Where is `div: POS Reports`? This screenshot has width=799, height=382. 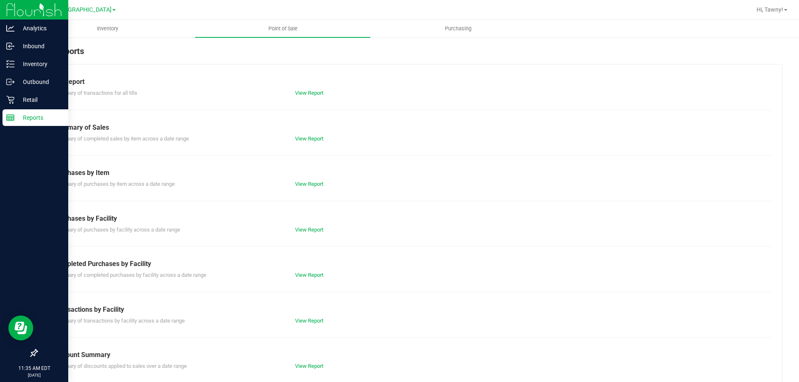
div: POS Reports is located at coordinates (410, 55).